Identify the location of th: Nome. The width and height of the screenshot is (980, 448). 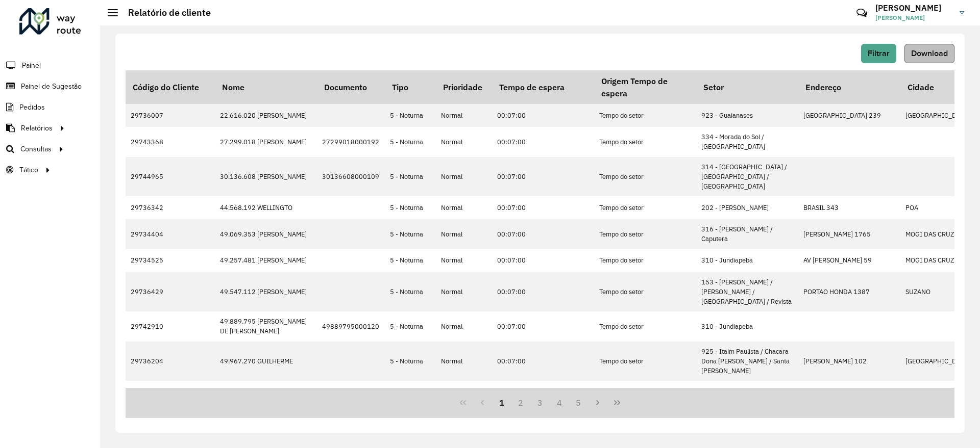
(266, 87).